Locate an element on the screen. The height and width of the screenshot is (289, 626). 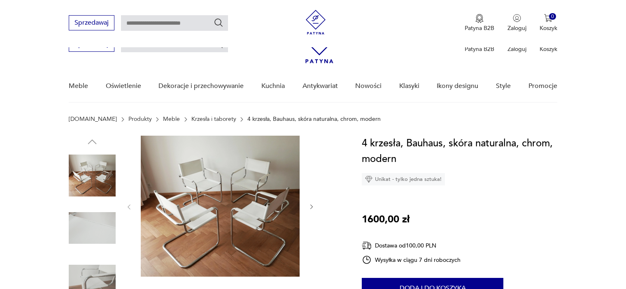
img: Ikona diamentu is located at coordinates (369, 179).